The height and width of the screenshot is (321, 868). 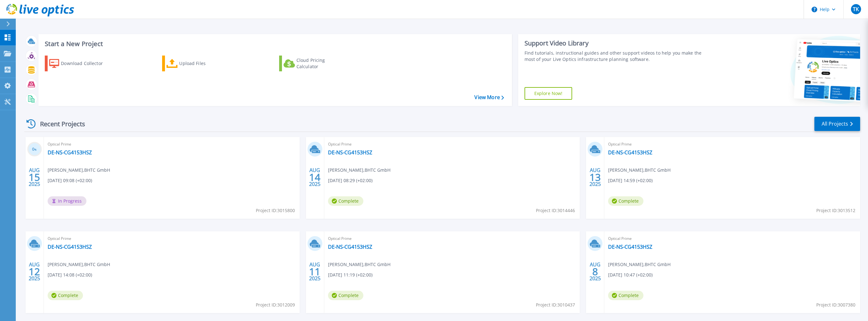 What do you see at coordinates (67, 201) in the screenshot?
I see `span: In Progress` at bounding box center [67, 201].